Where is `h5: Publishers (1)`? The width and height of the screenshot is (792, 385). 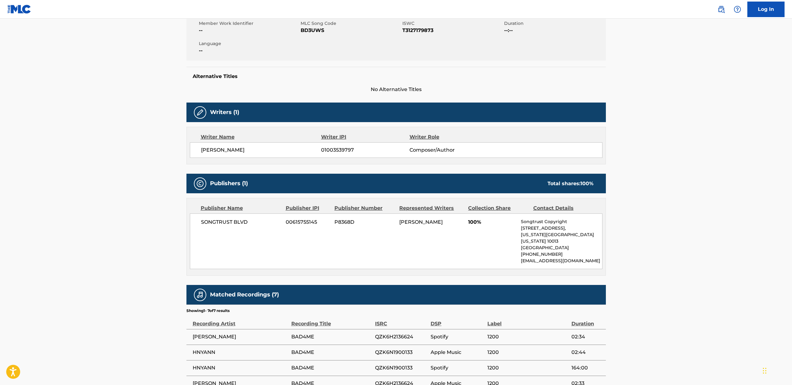 h5: Publishers (1) is located at coordinates (229, 183).